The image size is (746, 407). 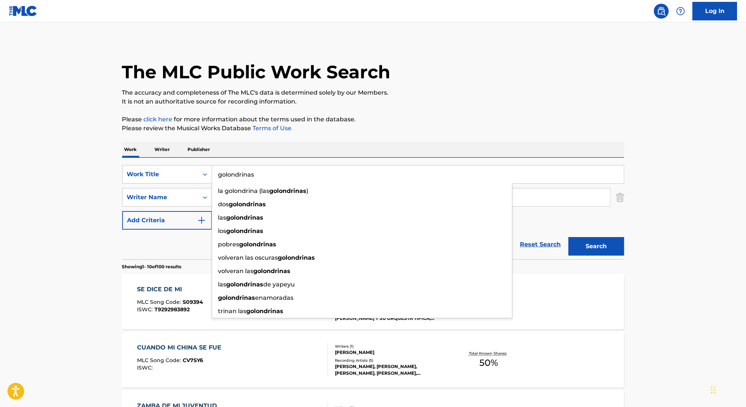 What do you see at coordinates (661, 11) in the screenshot?
I see `a: Public Search` at bounding box center [661, 11].